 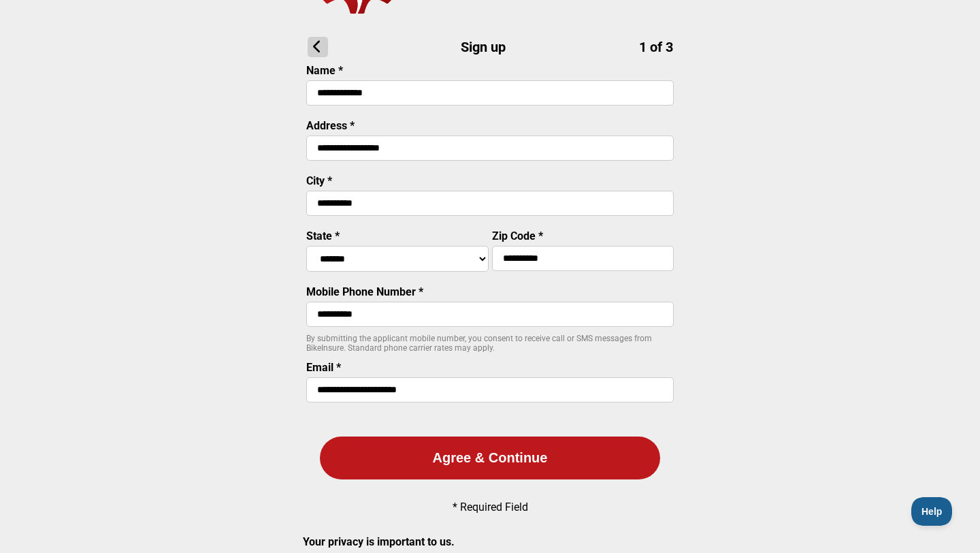 I want to click on label: State *, so click(x=323, y=236).